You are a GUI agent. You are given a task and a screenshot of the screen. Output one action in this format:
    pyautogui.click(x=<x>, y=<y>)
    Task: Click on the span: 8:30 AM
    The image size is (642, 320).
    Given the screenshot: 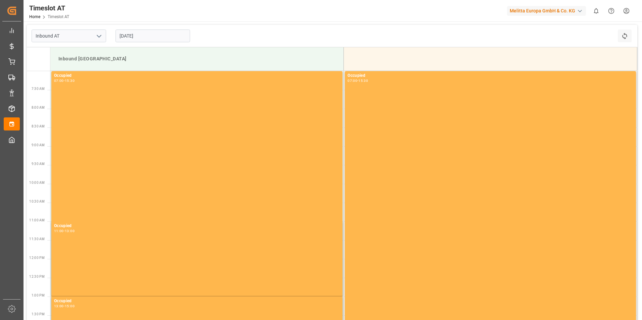 What is the action you would take?
    pyautogui.click(x=38, y=126)
    